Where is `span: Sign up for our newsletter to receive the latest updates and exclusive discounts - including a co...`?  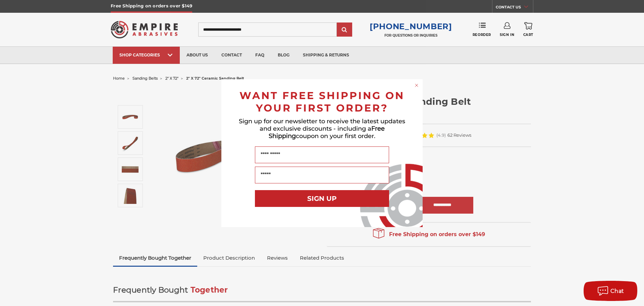
span: Sign up for our newsletter to receive the latest updates and exclusive discounts - including a co... is located at coordinates (322, 129).